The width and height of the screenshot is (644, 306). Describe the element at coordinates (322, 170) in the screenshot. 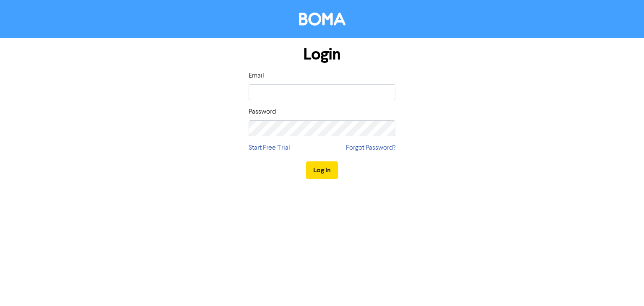

I see `button: Log In` at that location.